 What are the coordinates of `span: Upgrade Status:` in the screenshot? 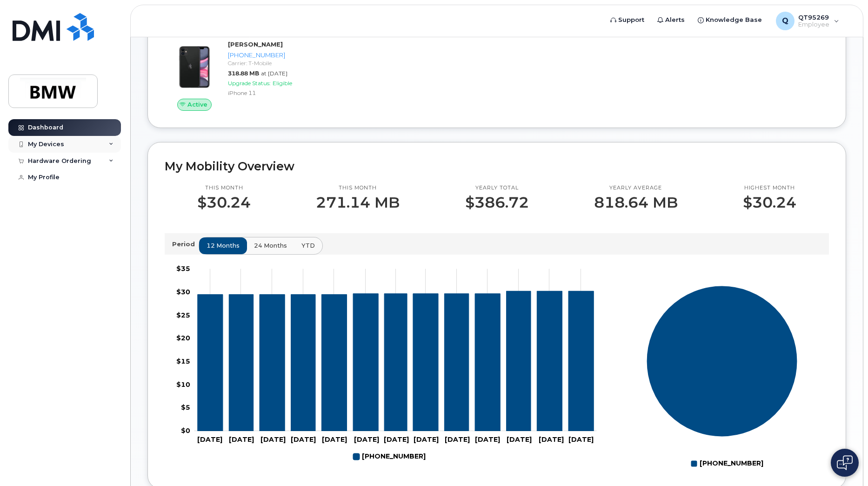 It's located at (249, 83).